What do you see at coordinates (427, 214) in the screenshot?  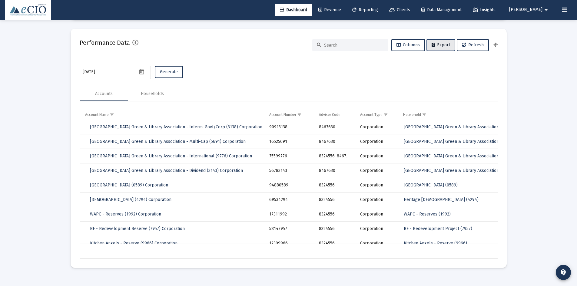 I see `a: WAPC - Reserves (1992)` at bounding box center [427, 214].